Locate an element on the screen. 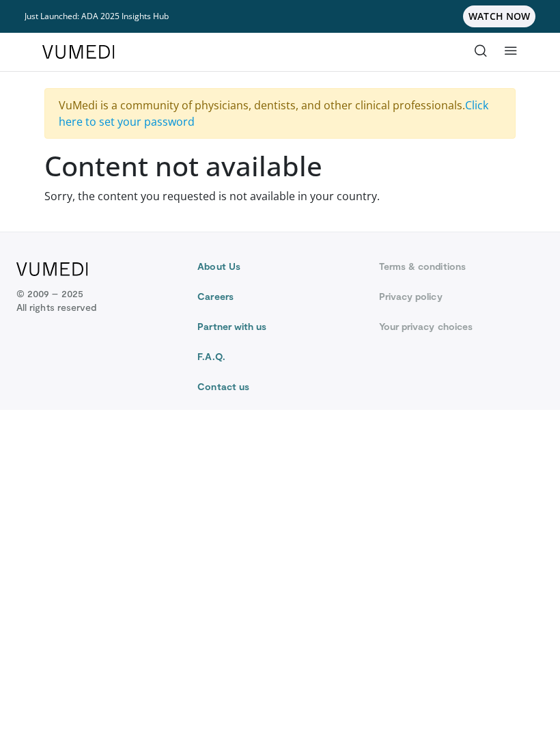 The width and height of the screenshot is (560, 729). a: Terms & conditions is located at coordinates (462, 266).